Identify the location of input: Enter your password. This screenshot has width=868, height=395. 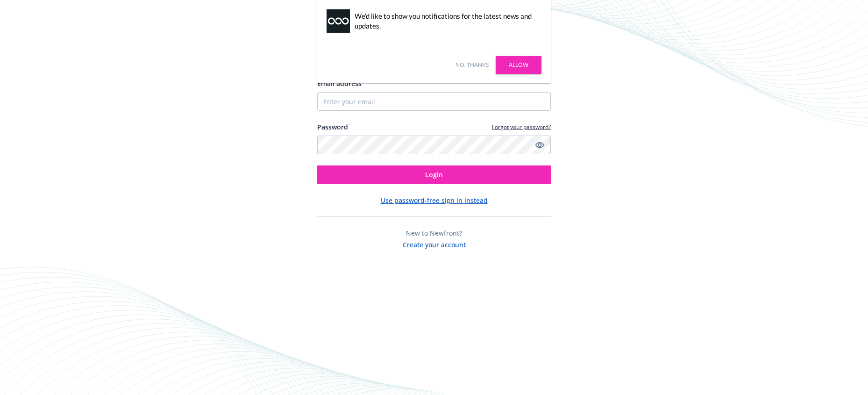
(434, 145).